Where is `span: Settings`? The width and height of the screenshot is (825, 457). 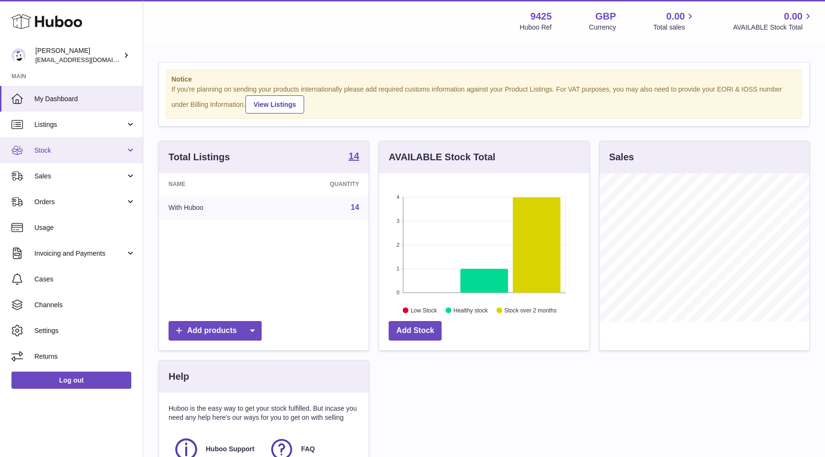 span: Settings is located at coordinates (85, 331).